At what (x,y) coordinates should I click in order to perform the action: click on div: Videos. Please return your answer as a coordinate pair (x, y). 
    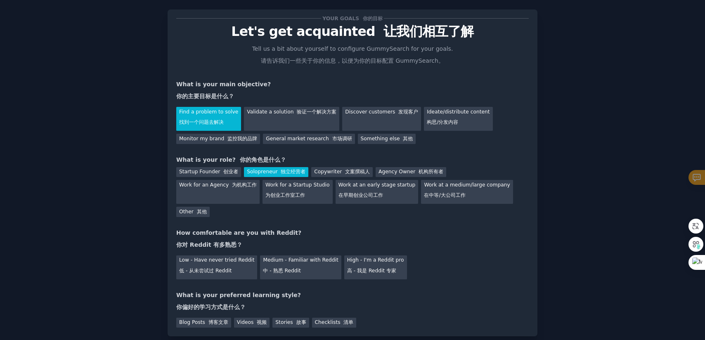
    Looking at the image, I should click on (252, 323).